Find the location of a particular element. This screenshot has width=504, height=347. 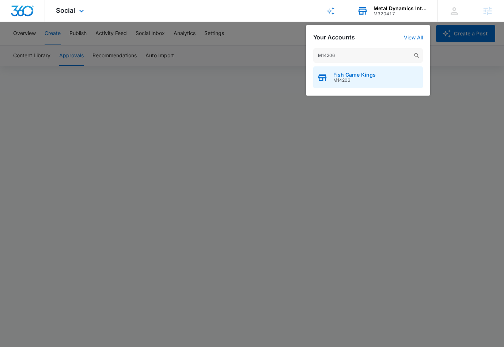

div: account id is located at coordinates (400, 14).